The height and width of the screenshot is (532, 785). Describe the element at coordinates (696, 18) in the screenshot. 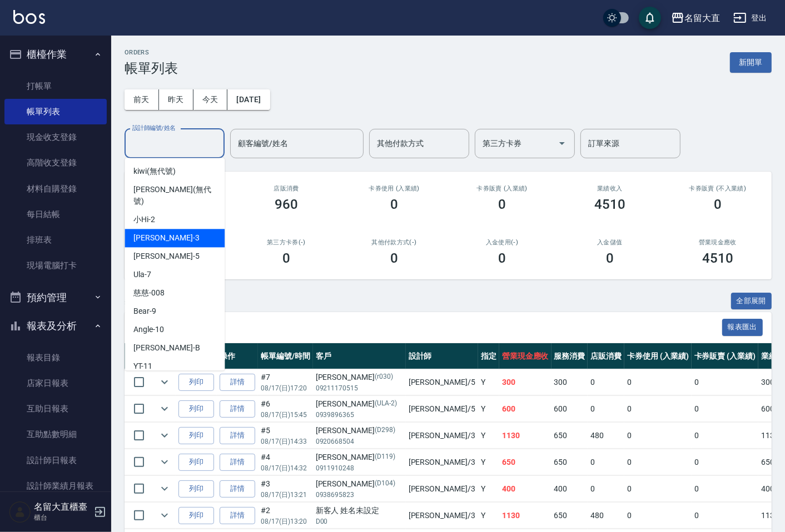

I see `button: 名留大直` at that location.